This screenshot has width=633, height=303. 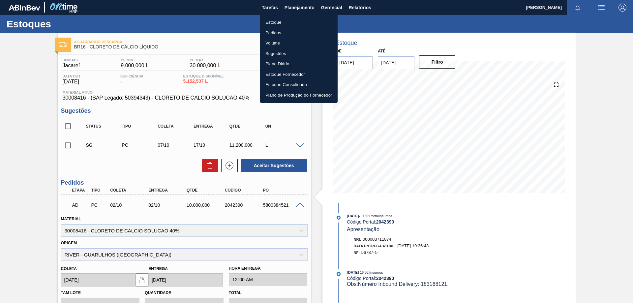 What do you see at coordinates (299, 33) in the screenshot?
I see `a: Pedidos` at bounding box center [299, 33].